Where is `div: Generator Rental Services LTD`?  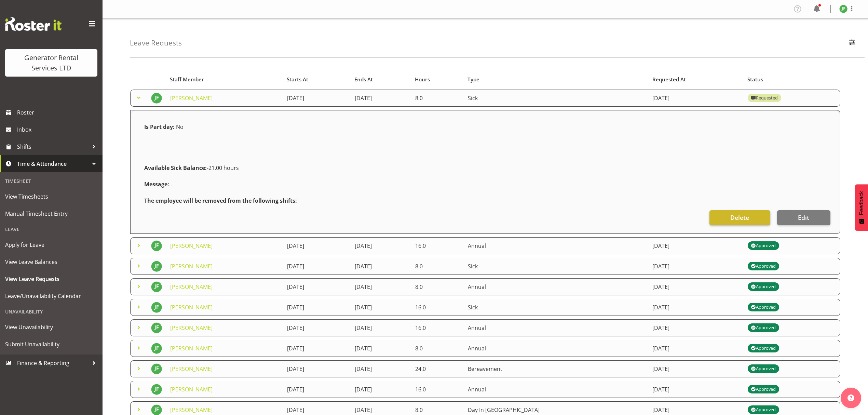 div: Generator Rental Services LTD is located at coordinates (51, 63).